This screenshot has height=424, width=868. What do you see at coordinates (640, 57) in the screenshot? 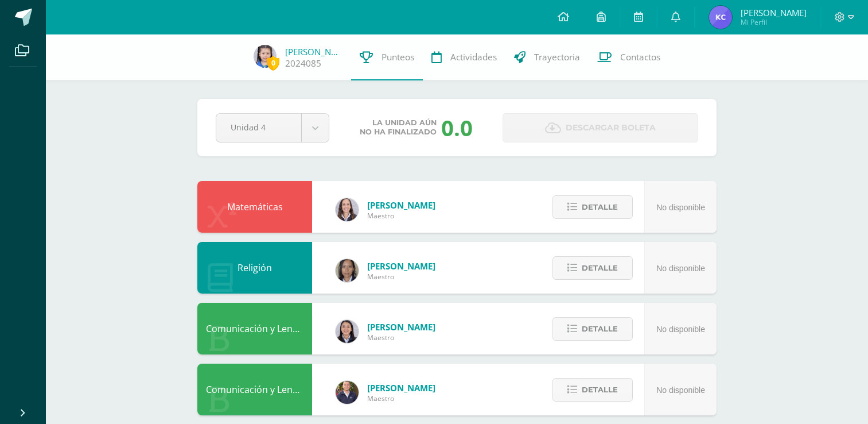
I see `span: Contactos` at bounding box center [640, 57].